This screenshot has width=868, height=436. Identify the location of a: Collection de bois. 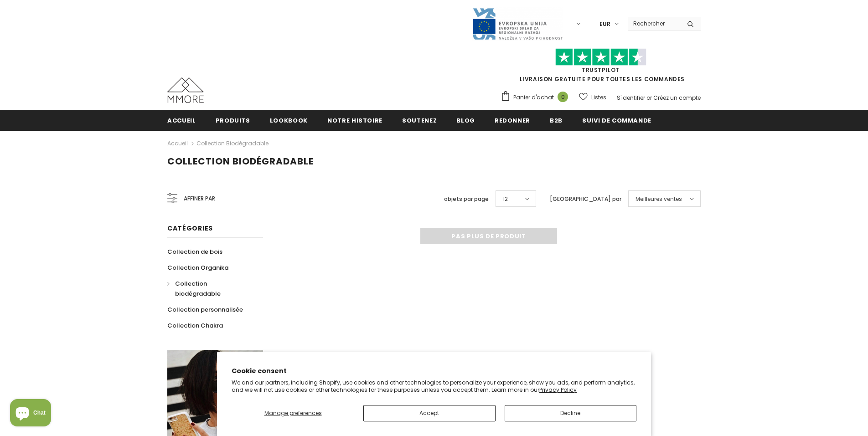
(195, 251).